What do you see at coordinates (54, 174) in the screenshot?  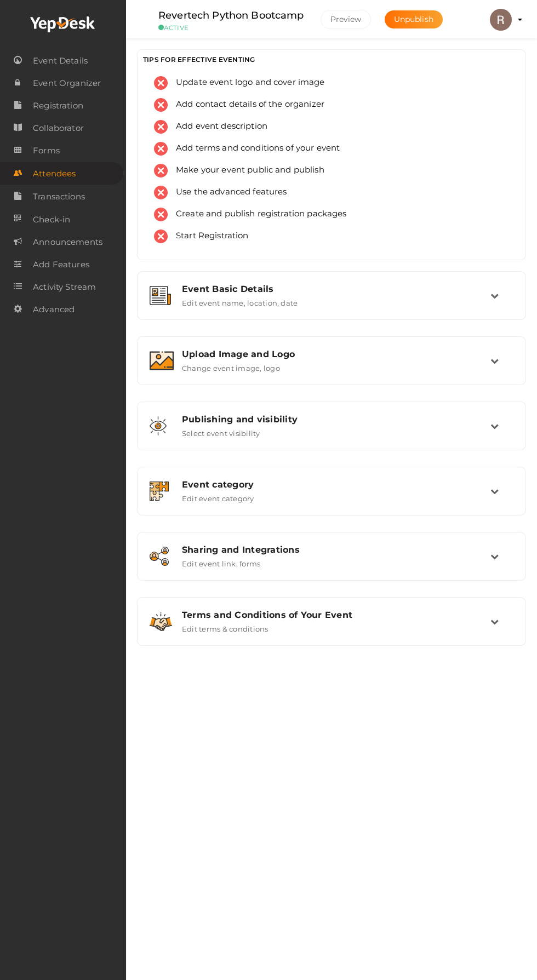 I see `span: Attendees` at bounding box center [54, 174].